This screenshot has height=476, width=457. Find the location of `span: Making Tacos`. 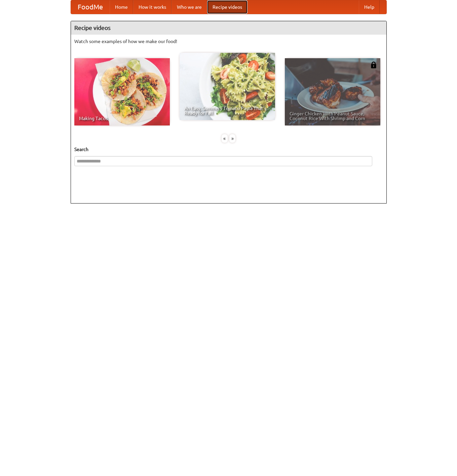

span: Making Tacos is located at coordinates (122, 119).